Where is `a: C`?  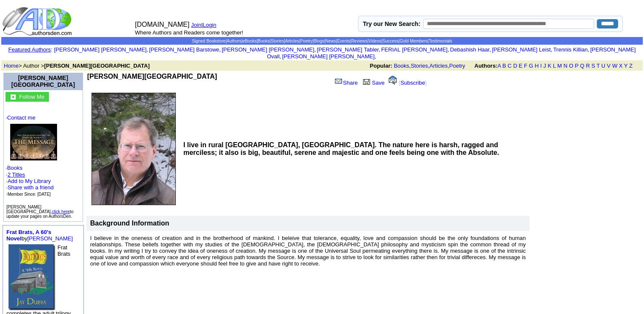
a: C is located at coordinates (509, 65).